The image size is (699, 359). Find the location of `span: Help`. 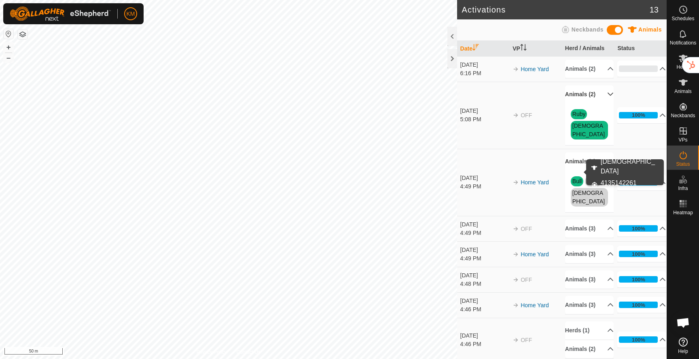

span: Help is located at coordinates (683, 351).